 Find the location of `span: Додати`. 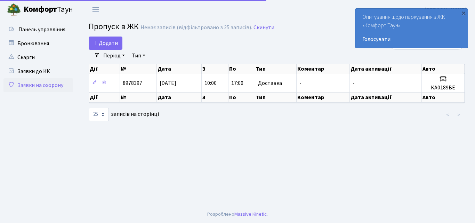

span: Додати is located at coordinates (105, 43).